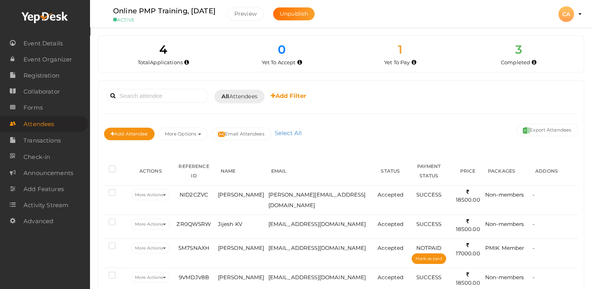 The width and height of the screenshot is (592, 289). What do you see at coordinates (150, 171) in the screenshot?
I see `th: ACTIONS` at bounding box center [150, 171].